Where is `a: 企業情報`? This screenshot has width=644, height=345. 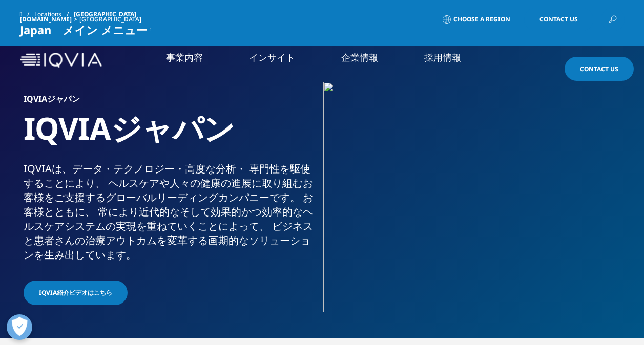
a: 企業情報 is located at coordinates (360, 58).